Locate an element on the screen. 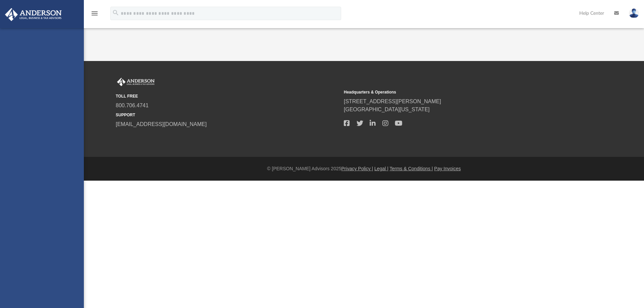  a: Legal | is located at coordinates (381, 169).